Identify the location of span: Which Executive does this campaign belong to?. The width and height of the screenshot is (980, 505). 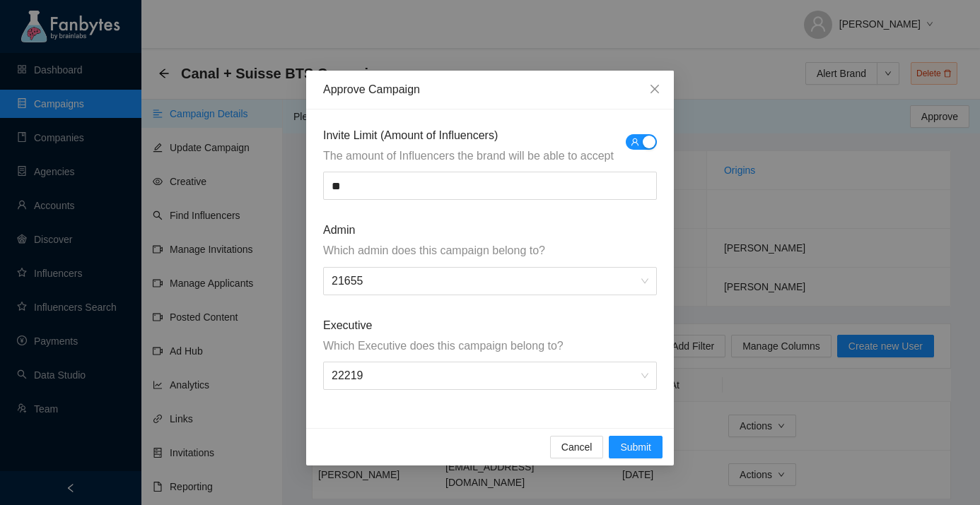
(490, 345).